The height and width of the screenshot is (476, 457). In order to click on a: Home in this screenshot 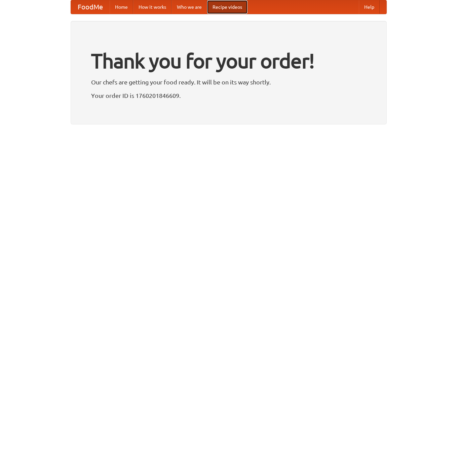, I will do `click(121, 7)`.